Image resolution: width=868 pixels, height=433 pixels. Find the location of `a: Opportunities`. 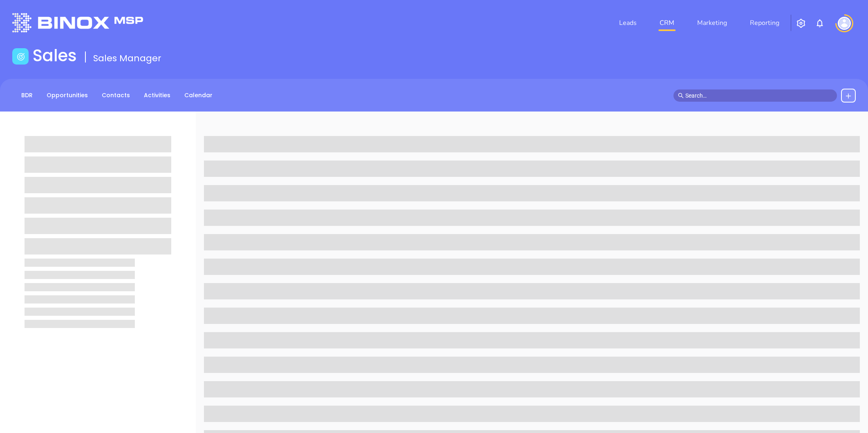

a: Opportunities is located at coordinates (67, 95).